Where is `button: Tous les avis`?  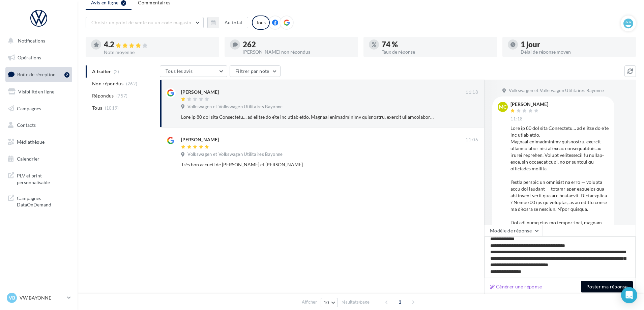 button: Tous les avis is located at coordinates (194, 71).